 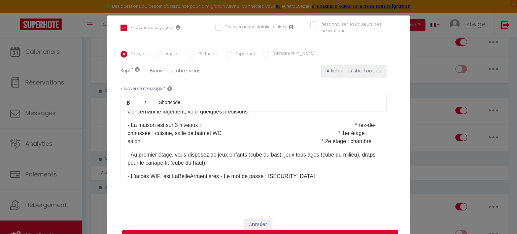 I want to click on a: Bold, so click(x=129, y=102).